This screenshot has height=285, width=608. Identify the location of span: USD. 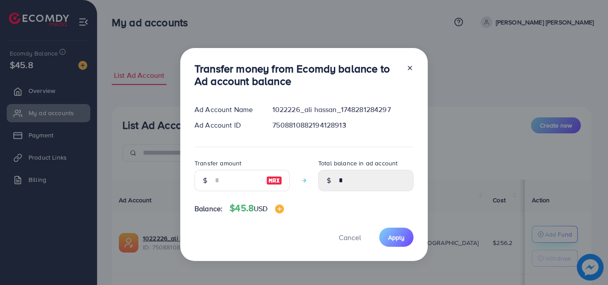
(260, 209).